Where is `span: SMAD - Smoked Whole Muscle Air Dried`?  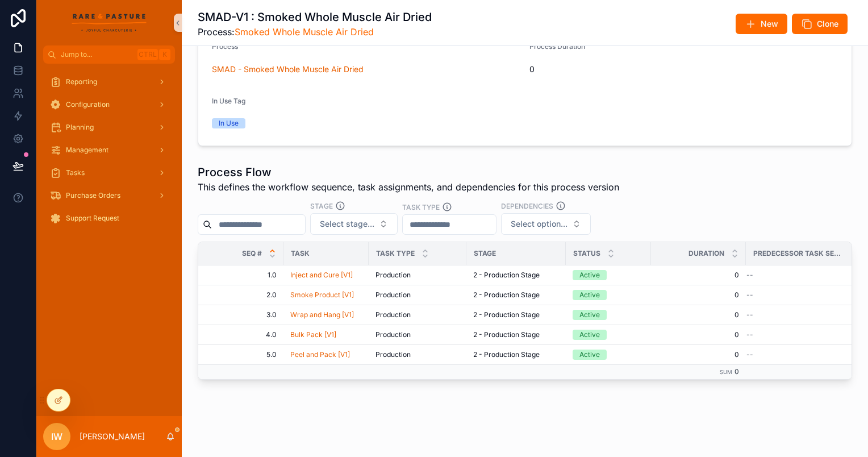
span: SMAD - Smoked Whole Muscle Air Dried is located at coordinates (287, 69).